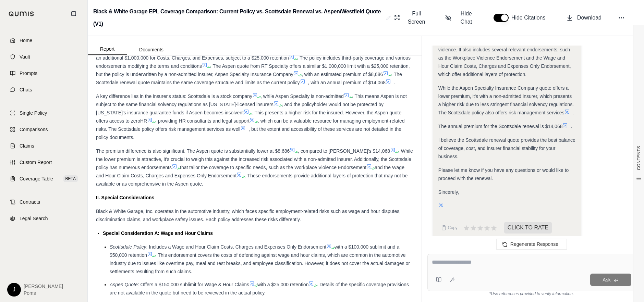  What do you see at coordinates (193, 285) in the screenshot?
I see `span: : Offers a $150,000 sublimit for Wage & Hour Claims` at bounding box center [193, 285].